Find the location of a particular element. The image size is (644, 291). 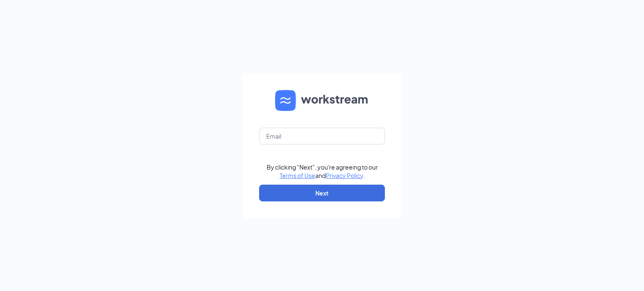

button: Next is located at coordinates (322, 193).